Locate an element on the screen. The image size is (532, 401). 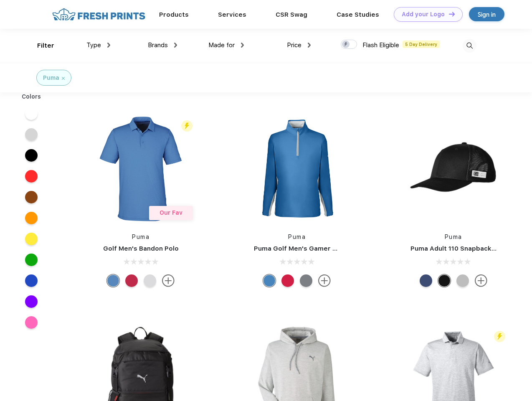
img: fo%20logo%202.webp is located at coordinates (99, 14).